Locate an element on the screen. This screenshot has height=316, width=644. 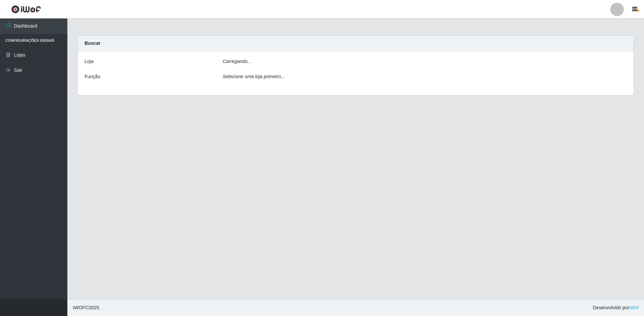
label: Loja is located at coordinates (89, 61).